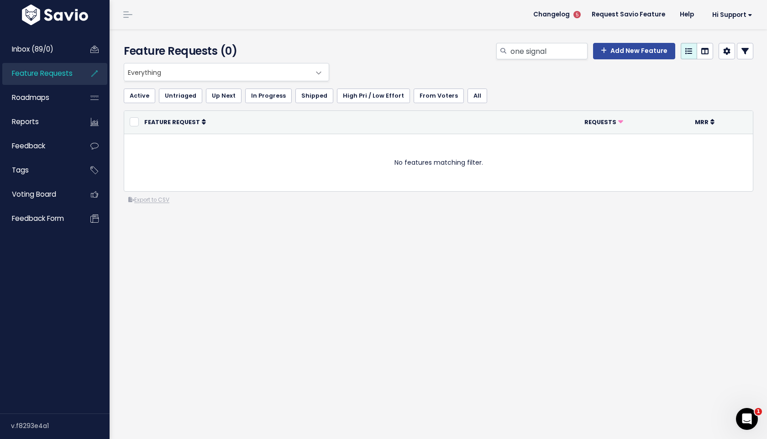  Describe the element at coordinates (39, 219) in the screenshot. I see `a: Feedback form` at that location.